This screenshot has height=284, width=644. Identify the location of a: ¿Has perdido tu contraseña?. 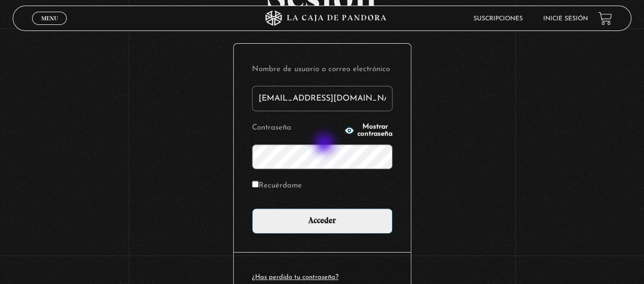
(295, 277).